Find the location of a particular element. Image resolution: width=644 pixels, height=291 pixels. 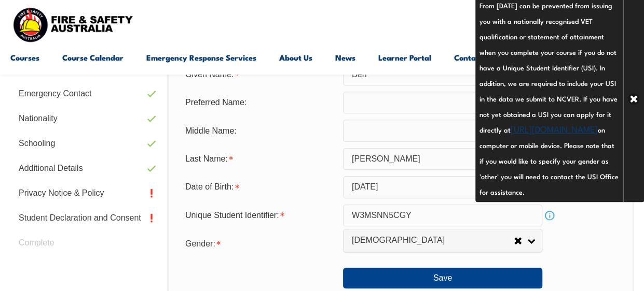

div: Gender is required. is located at coordinates (260, 243).